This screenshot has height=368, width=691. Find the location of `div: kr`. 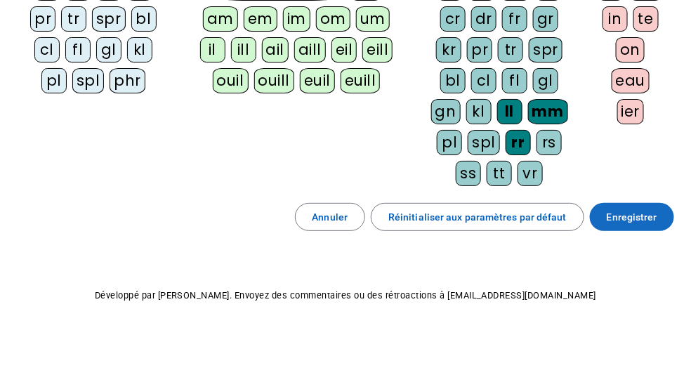

div: kr is located at coordinates (449, 50).